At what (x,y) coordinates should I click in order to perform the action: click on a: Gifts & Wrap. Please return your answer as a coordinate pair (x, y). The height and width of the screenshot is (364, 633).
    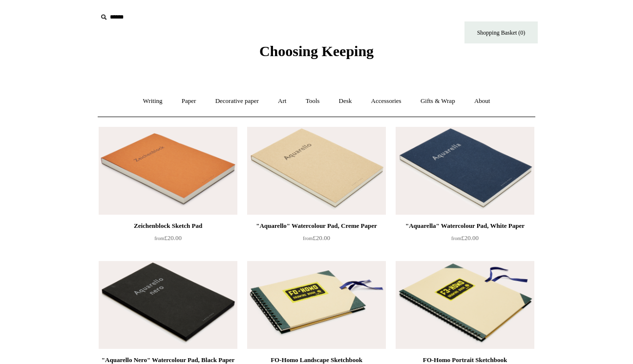
    Looking at the image, I should click on (438, 101).